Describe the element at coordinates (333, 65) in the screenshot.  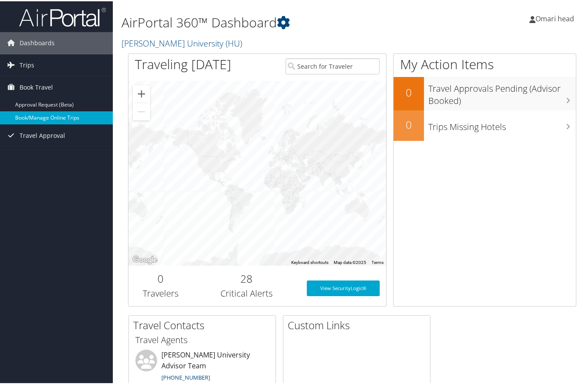
I see `input: Search for Traveler` at that location.